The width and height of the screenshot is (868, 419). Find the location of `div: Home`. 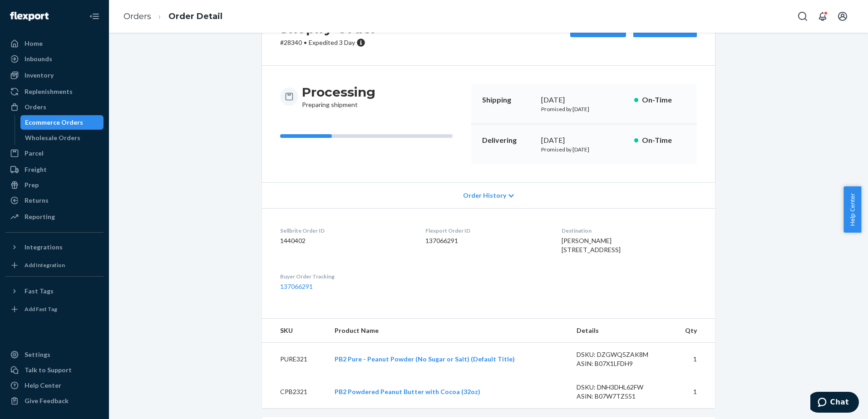

div: Home is located at coordinates (34, 43).